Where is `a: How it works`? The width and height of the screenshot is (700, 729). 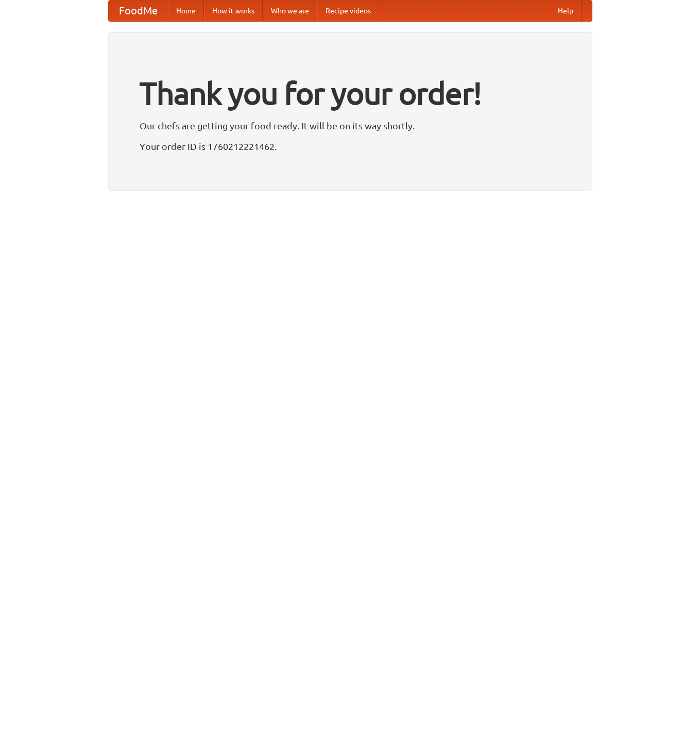 a: How it works is located at coordinates (234, 10).